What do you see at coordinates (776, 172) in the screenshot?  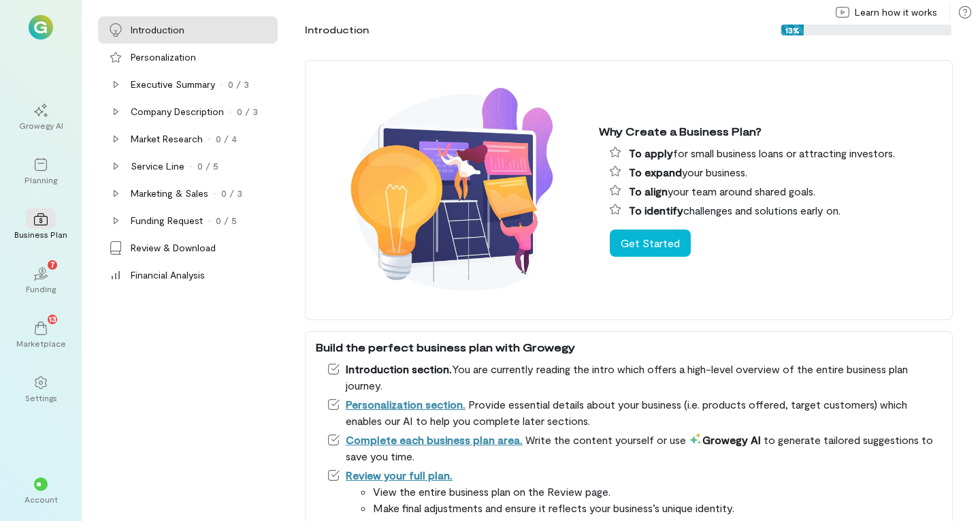 I see `li: your business.` at bounding box center [776, 172].